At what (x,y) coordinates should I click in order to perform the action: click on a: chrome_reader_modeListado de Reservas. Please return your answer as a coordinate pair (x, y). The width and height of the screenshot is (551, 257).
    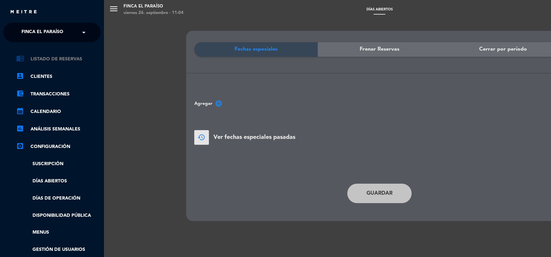
    Looking at the image, I should click on (58, 59).